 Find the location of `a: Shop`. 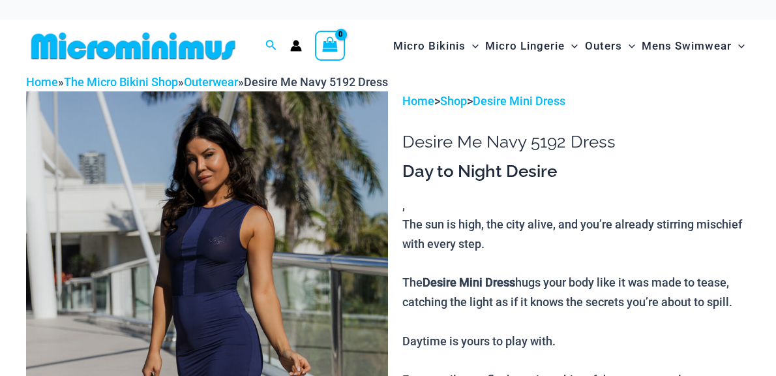

a: Shop is located at coordinates (453, 100).